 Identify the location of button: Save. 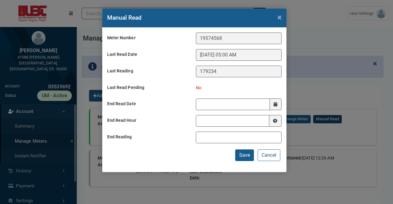
(244, 155).